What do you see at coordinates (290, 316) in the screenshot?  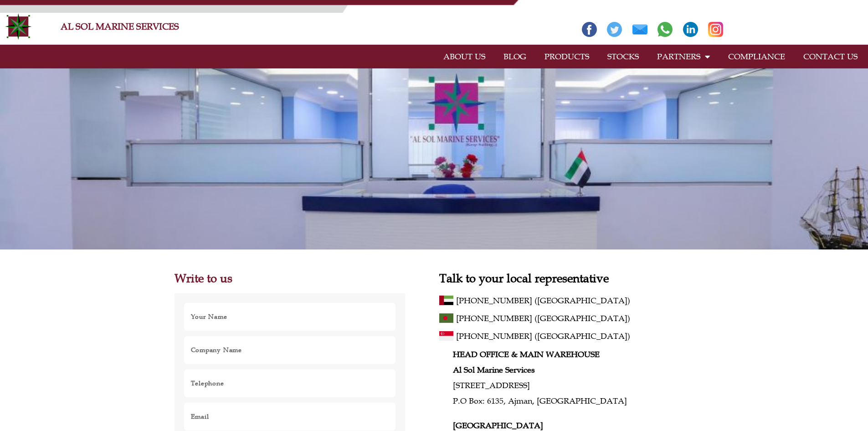 I see `input: Your Name` at bounding box center [290, 316].